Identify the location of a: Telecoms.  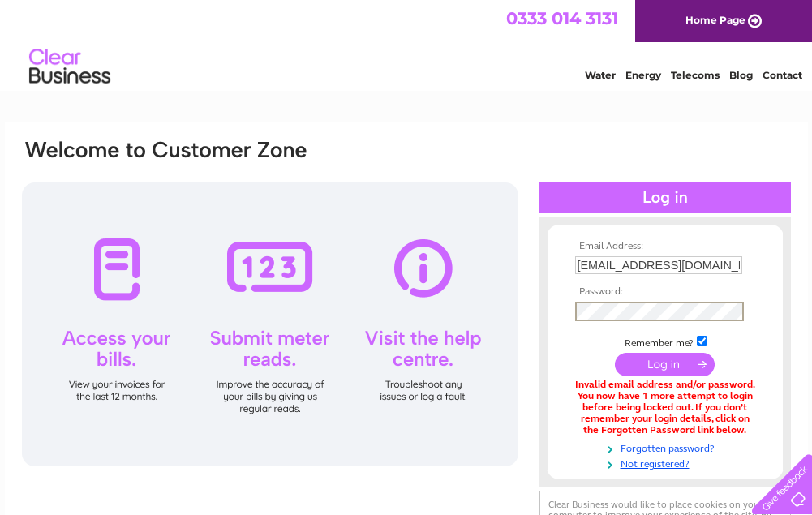
(695, 74).